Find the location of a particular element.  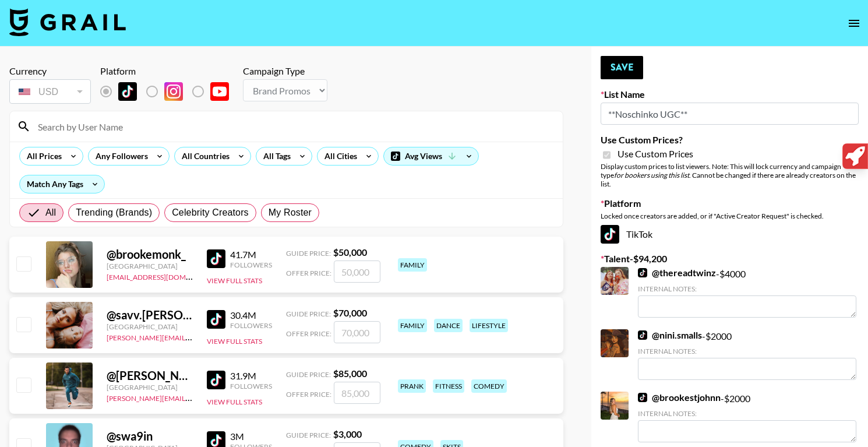

div: All Countries is located at coordinates (203, 156).